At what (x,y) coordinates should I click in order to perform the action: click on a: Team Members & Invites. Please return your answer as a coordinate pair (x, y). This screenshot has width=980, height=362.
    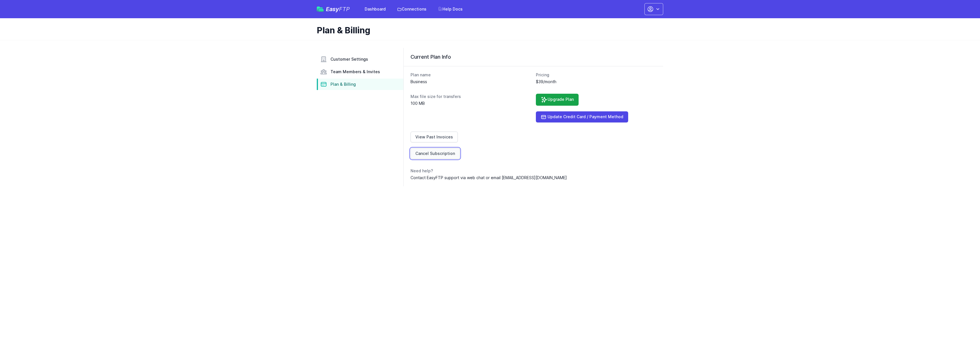
    Looking at the image, I should click on (361, 72).